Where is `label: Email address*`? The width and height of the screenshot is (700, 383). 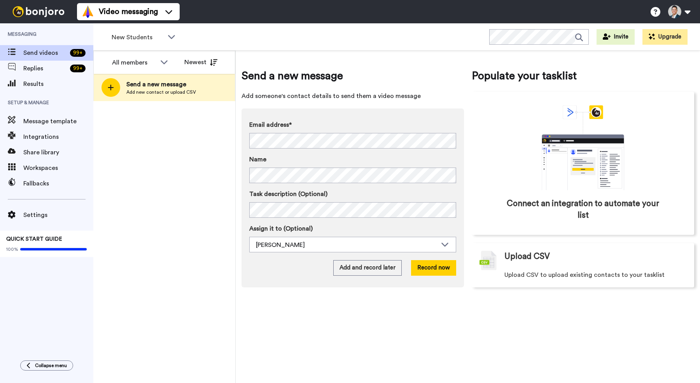 label: Email address* is located at coordinates (353, 125).